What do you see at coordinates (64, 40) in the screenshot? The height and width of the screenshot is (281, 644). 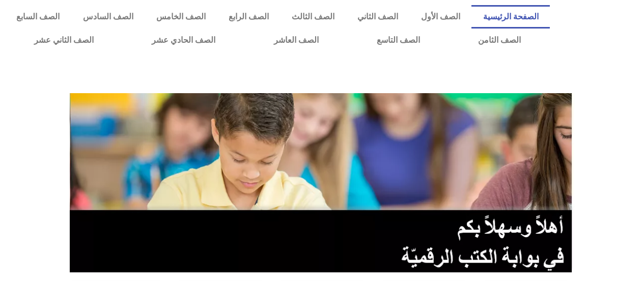 I see `a: الصف الثاني عشر` at bounding box center [64, 40].